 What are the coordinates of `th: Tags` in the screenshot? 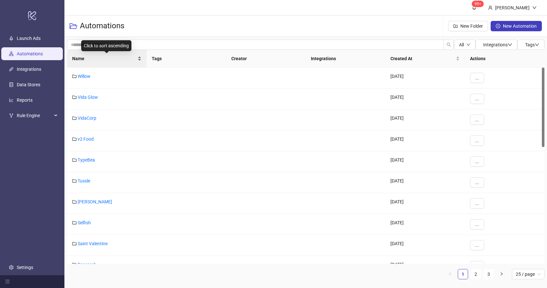 It's located at (186, 59).